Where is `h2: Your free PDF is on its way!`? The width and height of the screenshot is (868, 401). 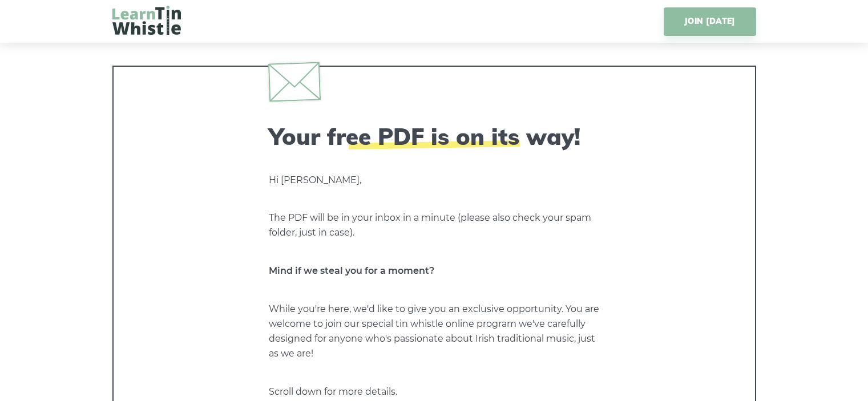
h2: Your free PDF is on its way! is located at coordinates (434, 136).